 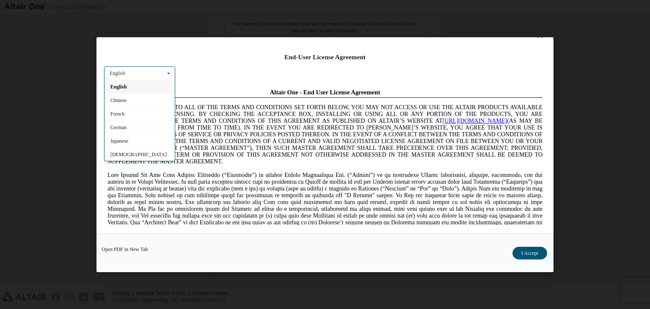 I want to click on span: Japanese, so click(x=119, y=141).